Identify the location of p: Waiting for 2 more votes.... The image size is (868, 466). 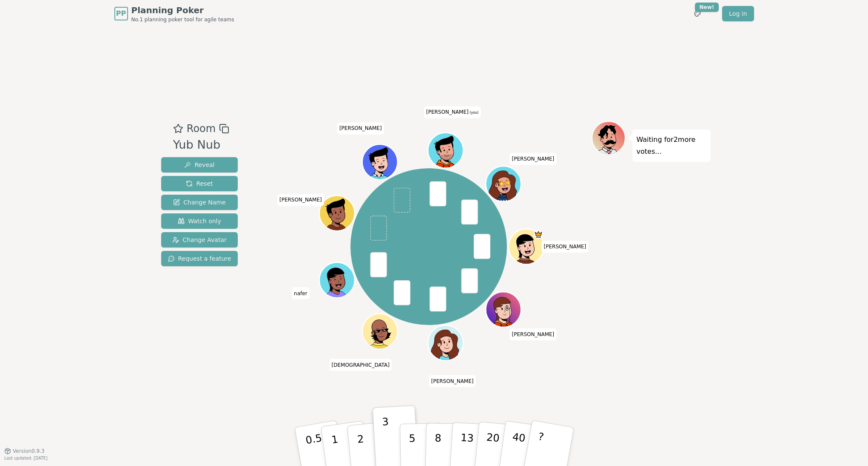
(671, 146).